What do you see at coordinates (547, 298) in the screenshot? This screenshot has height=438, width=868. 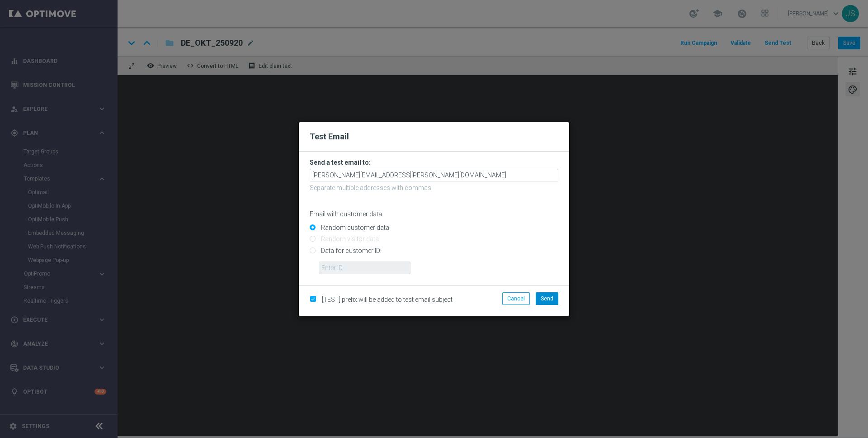 I see `span: Send` at bounding box center [547, 298].